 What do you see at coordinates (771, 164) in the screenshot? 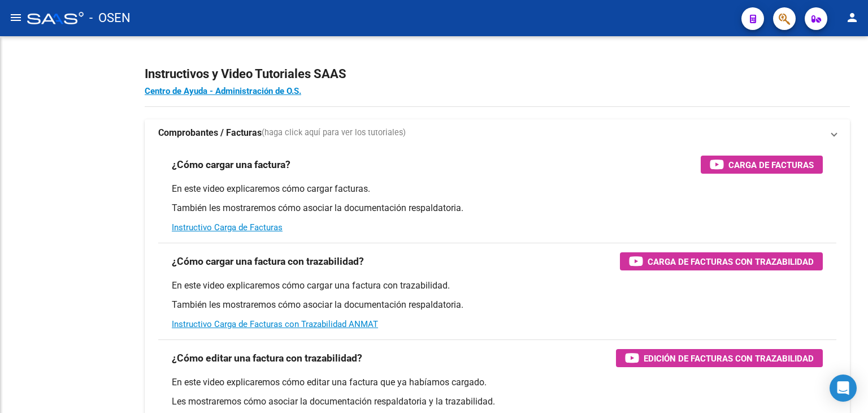
I see `span: Carga de Facturas` at bounding box center [771, 164].